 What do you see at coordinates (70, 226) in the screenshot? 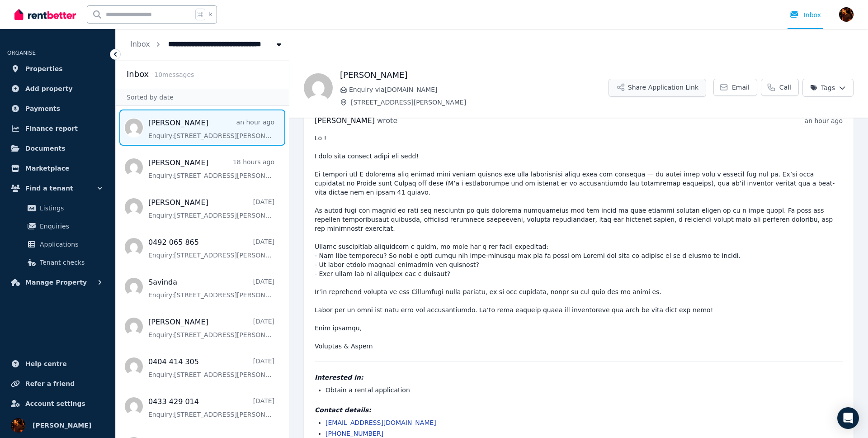
I see `span: Enquiries` at bounding box center [70, 226].